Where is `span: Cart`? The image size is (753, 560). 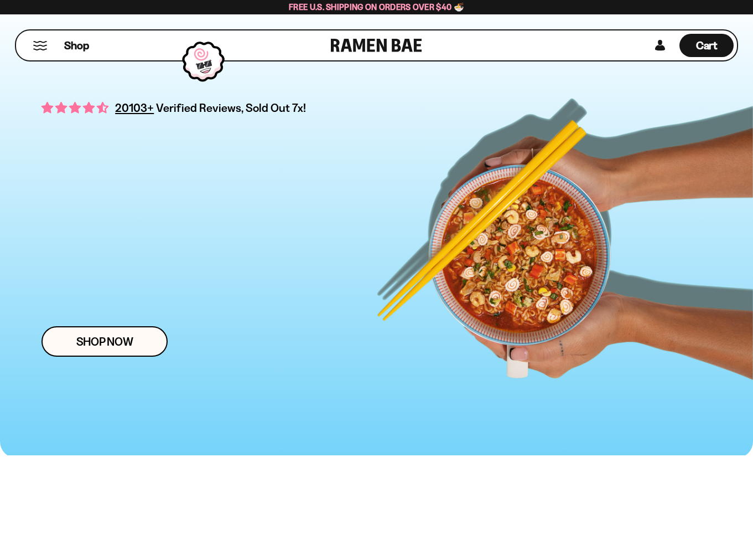
span: Cart is located at coordinates (707, 46).